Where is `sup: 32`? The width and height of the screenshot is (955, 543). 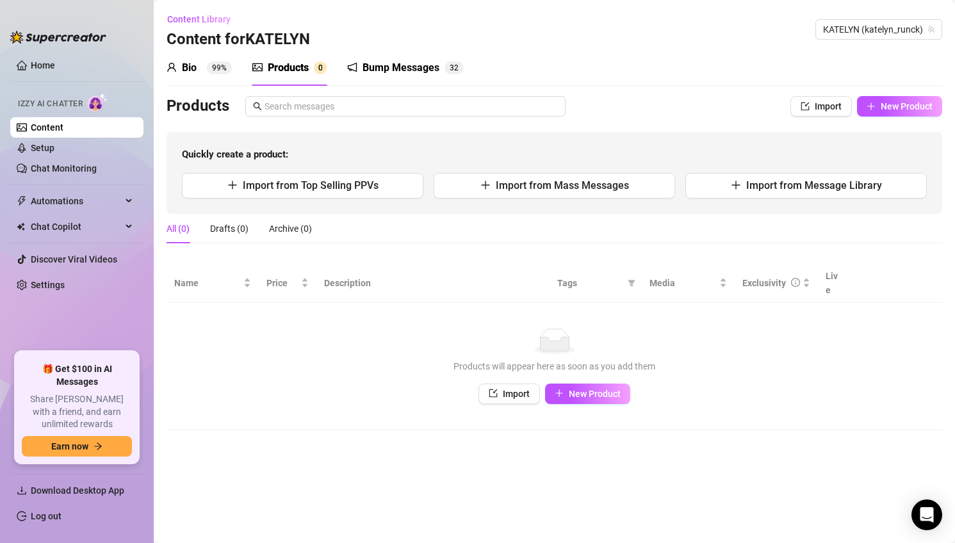
sup: 32 is located at coordinates (454, 68).